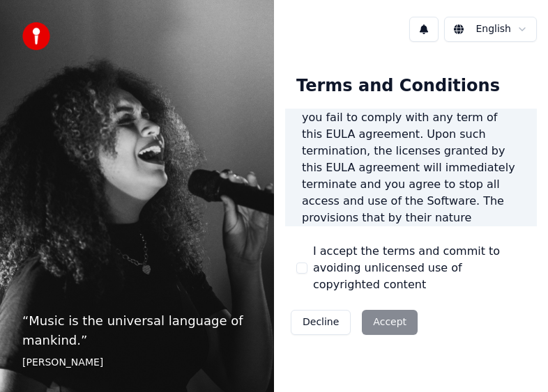  I want to click on img: youka, so click(36, 36).